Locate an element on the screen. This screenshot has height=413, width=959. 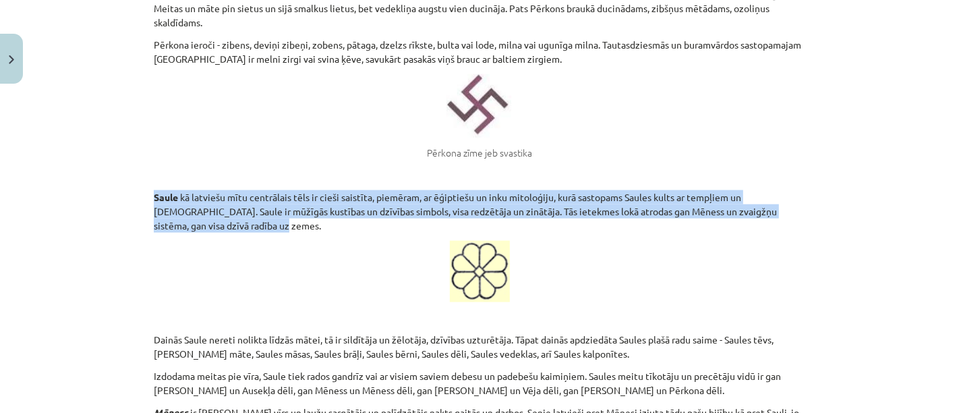
p: Izdodama meitas pie vīra, Saule tiek rados gandrīz vai ar visiem saviem debesu un padebešu kaimiņ... is located at coordinates (480, 383).